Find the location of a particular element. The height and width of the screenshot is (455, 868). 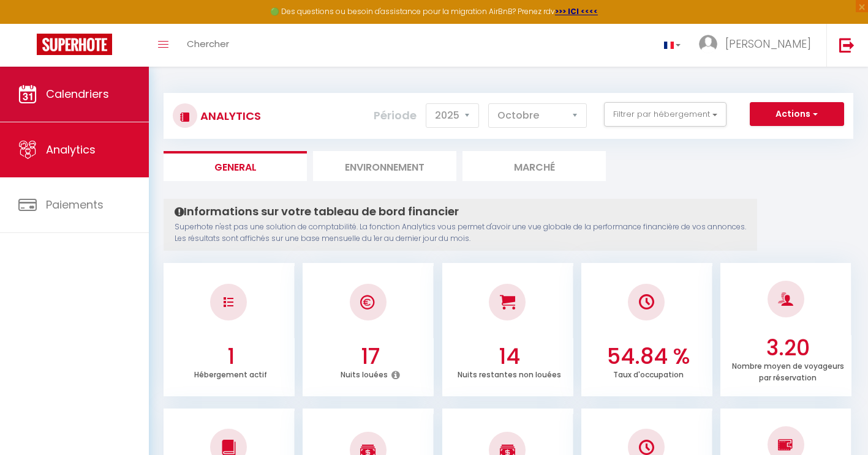

label: Période is located at coordinates (395, 115).